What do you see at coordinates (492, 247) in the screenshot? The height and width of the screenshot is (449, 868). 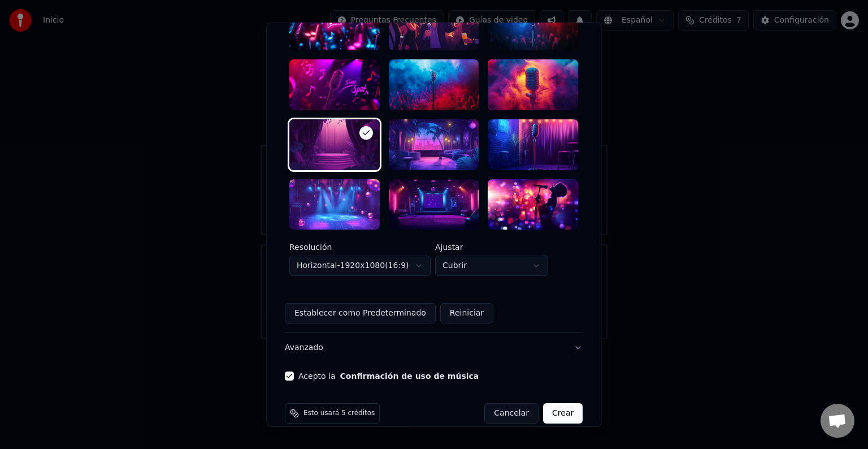 I see `label: Ajustar` at bounding box center [492, 247].